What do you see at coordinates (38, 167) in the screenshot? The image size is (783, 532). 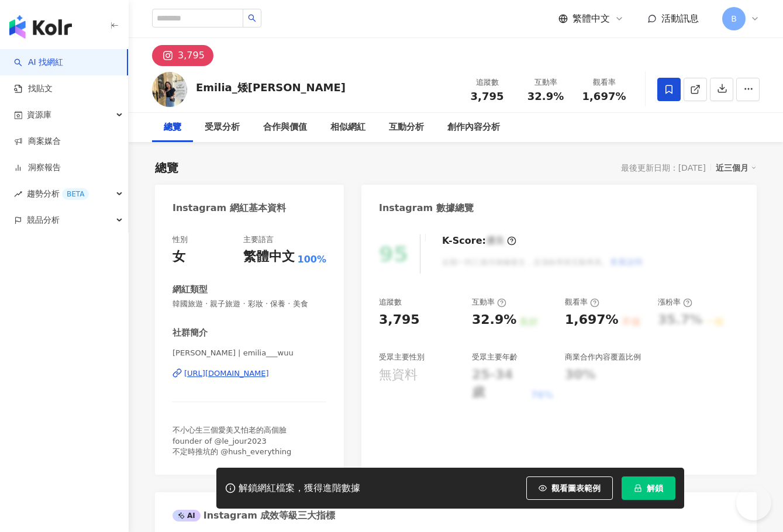 I see `a: 洞察報告` at bounding box center [38, 167].